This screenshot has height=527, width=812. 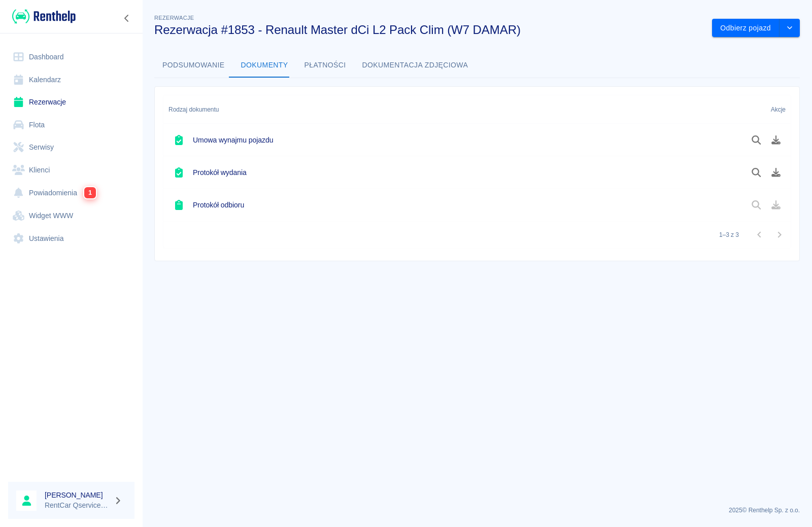 I want to click on a: Kalendarz, so click(x=71, y=80).